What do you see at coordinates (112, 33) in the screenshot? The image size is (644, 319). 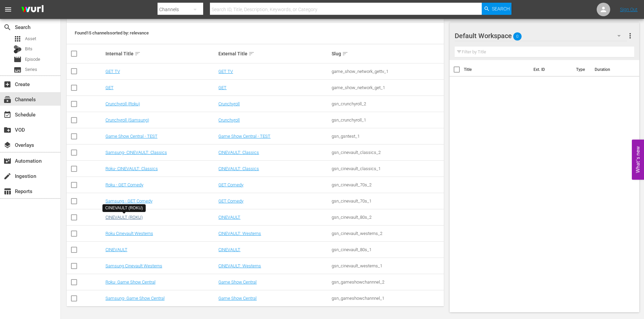 I see `span: Found 15 channels sorted by: relevance` at bounding box center [112, 33].